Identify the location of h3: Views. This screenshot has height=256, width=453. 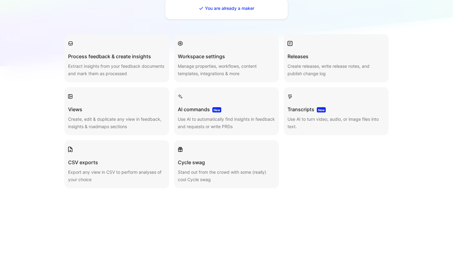
(117, 109).